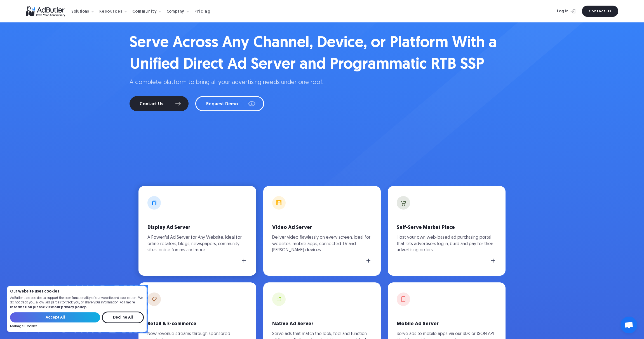  Describe the element at coordinates (629, 325) in the screenshot. I see `a: Open chat` at that location.